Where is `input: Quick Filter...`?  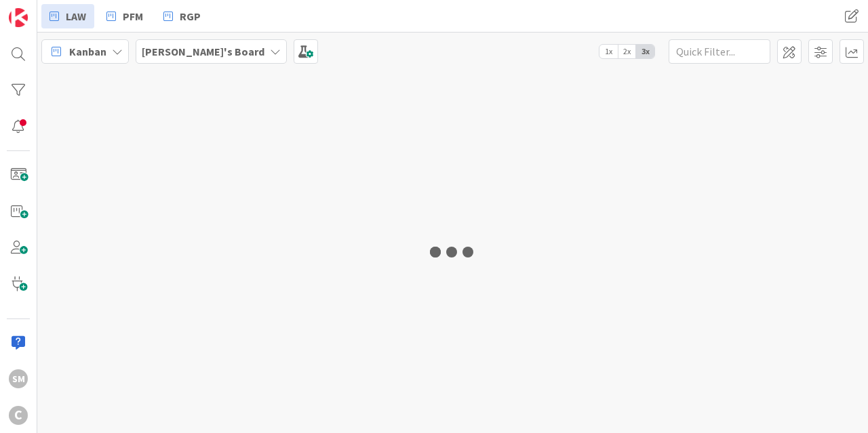
input: Quick Filter... is located at coordinates (720, 52).